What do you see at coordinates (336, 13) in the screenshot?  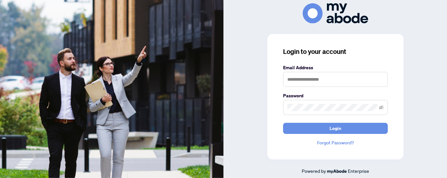 I see `img: ma-logo` at bounding box center [336, 13].